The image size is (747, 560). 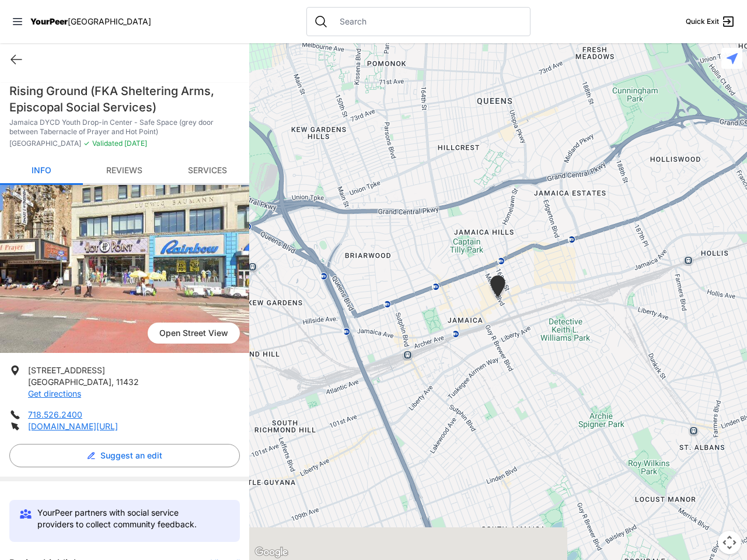 I want to click on input: Search, so click(x=428, y=22).